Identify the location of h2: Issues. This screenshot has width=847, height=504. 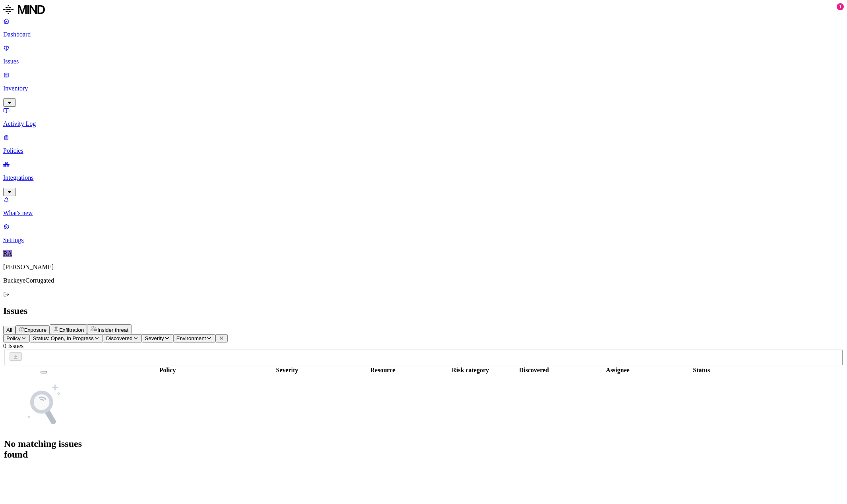
(424, 311).